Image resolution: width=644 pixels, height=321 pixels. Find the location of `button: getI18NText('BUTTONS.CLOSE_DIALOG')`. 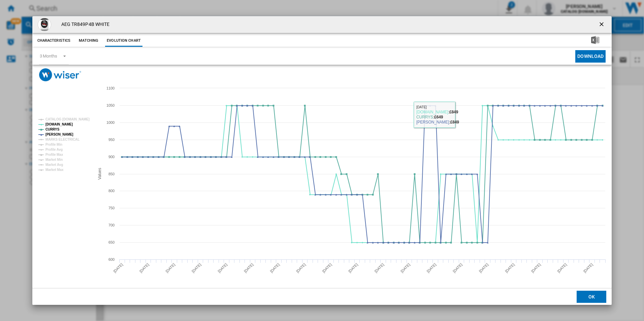

button: getI18NText('BUTTONS.CLOSE_DIALOG') is located at coordinates (602, 25).